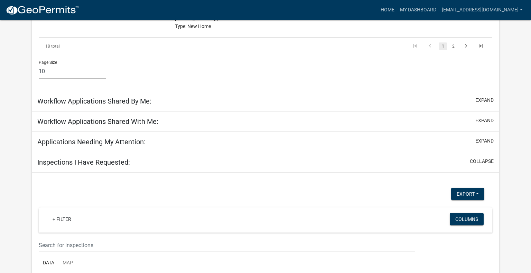  I want to click on button: Export, so click(467, 194).